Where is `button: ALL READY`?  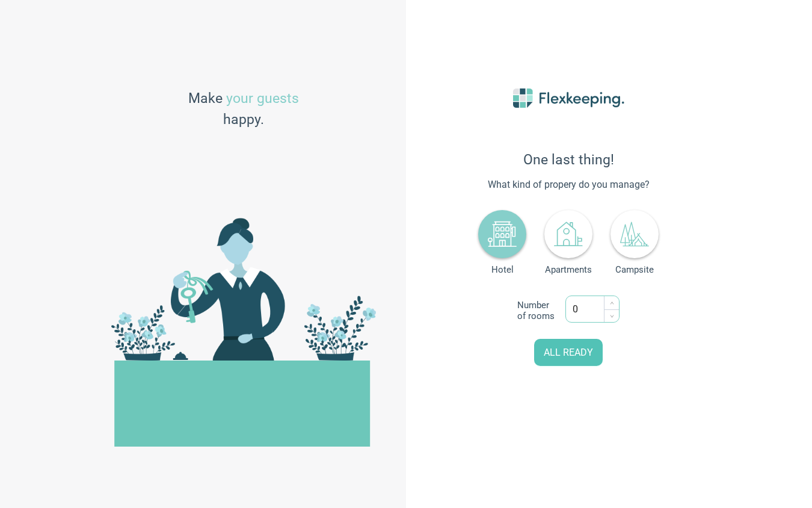
button: ALL READY is located at coordinates (569, 352).